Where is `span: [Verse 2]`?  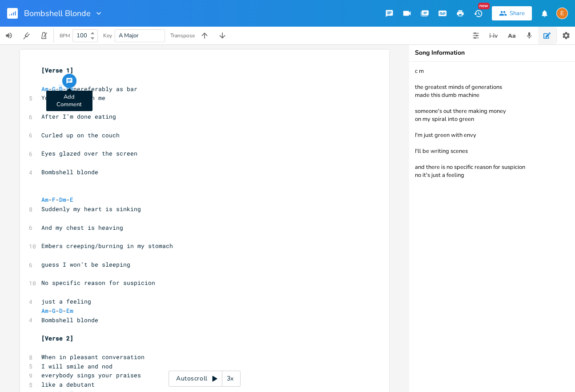
span: [Verse 2] is located at coordinates (57, 338).